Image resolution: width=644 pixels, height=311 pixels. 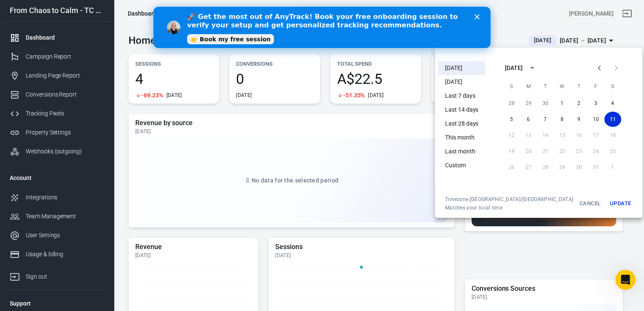 I want to click on button: 1, so click(x=563, y=103).